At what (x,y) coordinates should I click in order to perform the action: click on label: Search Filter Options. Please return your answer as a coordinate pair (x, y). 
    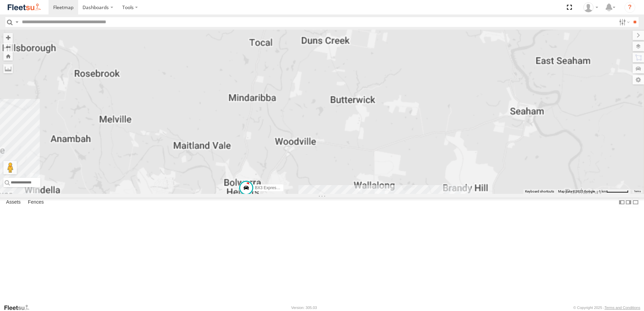
    Looking at the image, I should click on (623, 22).